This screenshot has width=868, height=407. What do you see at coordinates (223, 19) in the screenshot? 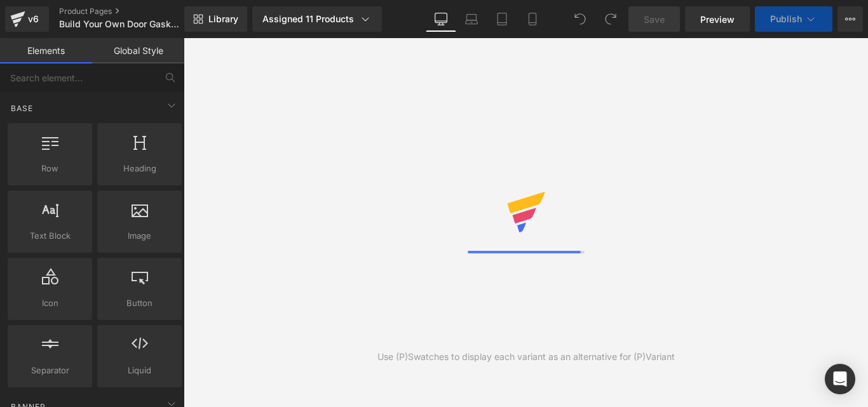
I see `span: Library` at bounding box center [223, 19].